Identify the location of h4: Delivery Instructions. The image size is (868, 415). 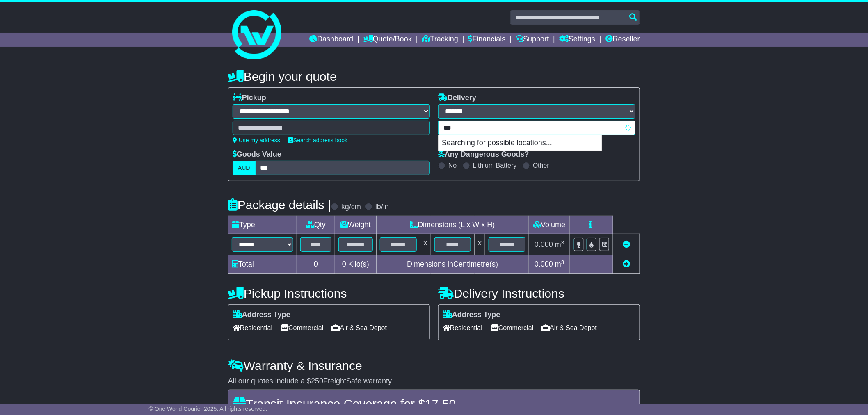
(539, 293).